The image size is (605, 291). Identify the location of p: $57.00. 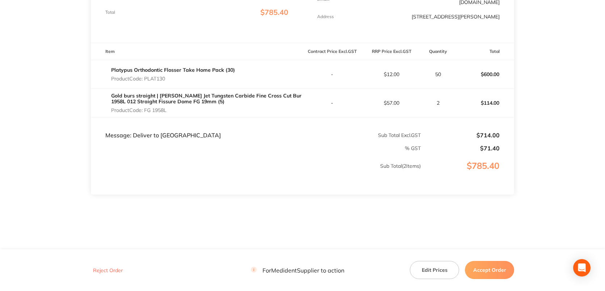
(391, 103).